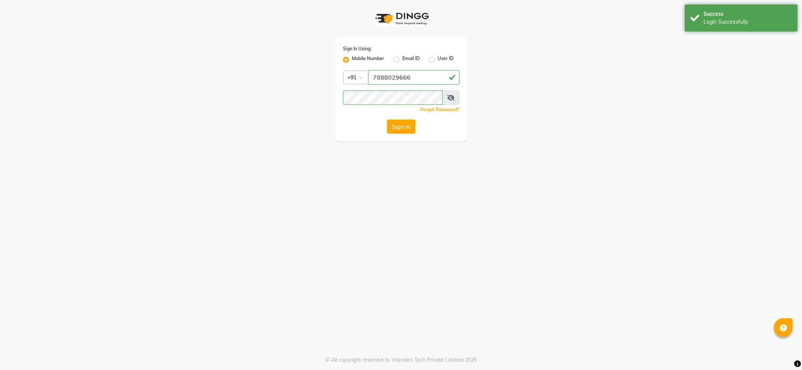 The image size is (802, 370). Describe the element at coordinates (357, 49) in the screenshot. I see `label: Sign In Using:` at that location.